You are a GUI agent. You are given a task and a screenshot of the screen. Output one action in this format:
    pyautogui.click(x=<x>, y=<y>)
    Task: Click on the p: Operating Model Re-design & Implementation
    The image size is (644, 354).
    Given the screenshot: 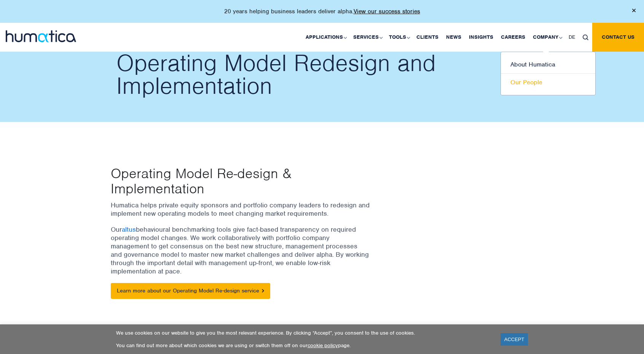 What is the action you would take?
    pyautogui.click(x=225, y=181)
    